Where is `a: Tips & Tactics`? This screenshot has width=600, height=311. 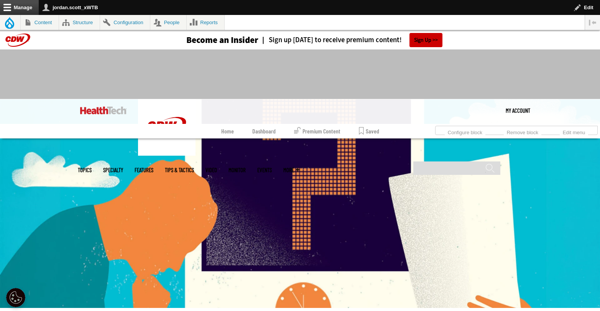 a: Tips & Tactics is located at coordinates (179, 170).